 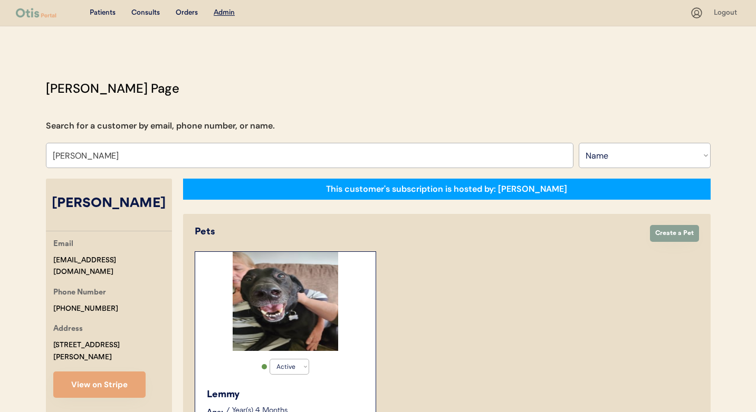 What do you see at coordinates (310, 156) in the screenshot?
I see `input: Search by name` at bounding box center [310, 156].